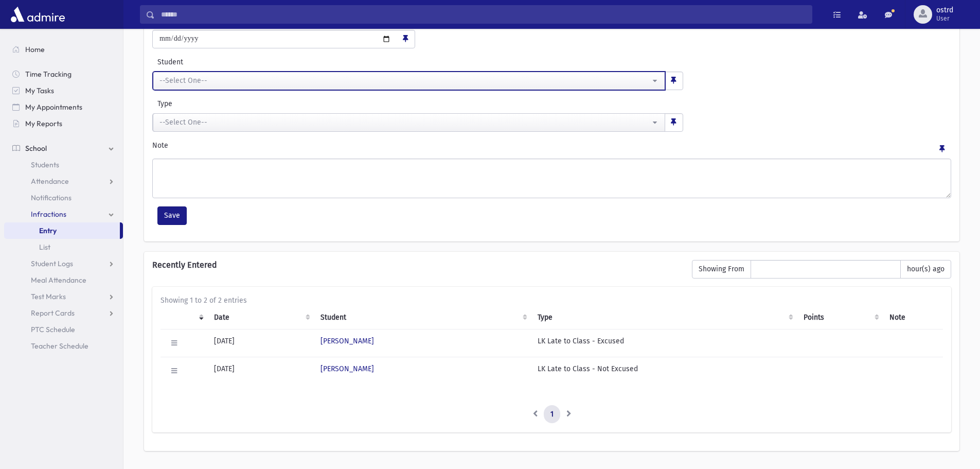 This screenshot has height=469, width=980. Describe the element at coordinates (63, 74) in the screenshot. I see `a: Time Tracking` at that location.